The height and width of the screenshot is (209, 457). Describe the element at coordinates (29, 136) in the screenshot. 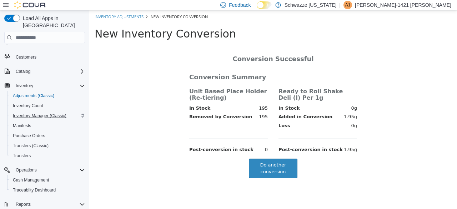

I see `a: Purchase Orders` at that location.